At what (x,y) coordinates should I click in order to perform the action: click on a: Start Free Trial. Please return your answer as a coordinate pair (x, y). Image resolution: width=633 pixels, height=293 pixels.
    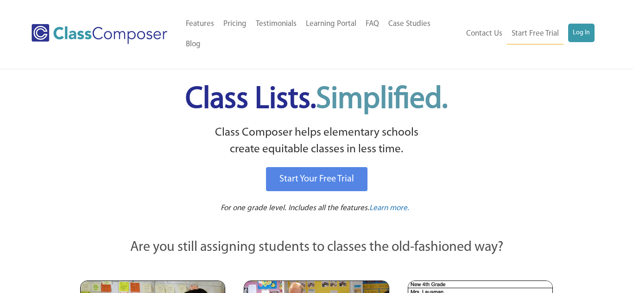
    Looking at the image, I should click on (535, 34).